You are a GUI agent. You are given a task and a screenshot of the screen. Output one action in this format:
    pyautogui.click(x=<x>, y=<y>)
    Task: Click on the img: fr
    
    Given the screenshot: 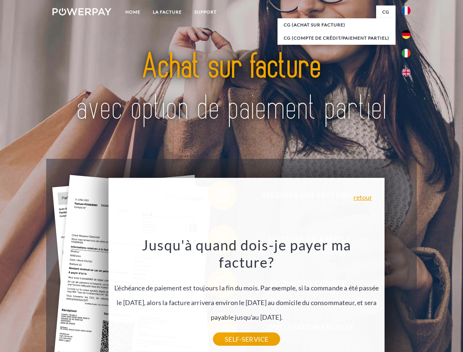 What is the action you would take?
    pyautogui.click(x=406, y=11)
    